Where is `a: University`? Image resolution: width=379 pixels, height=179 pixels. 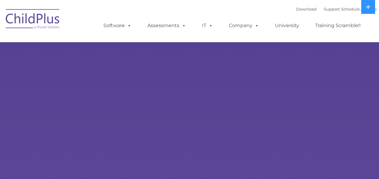
a: University is located at coordinates (287, 26).